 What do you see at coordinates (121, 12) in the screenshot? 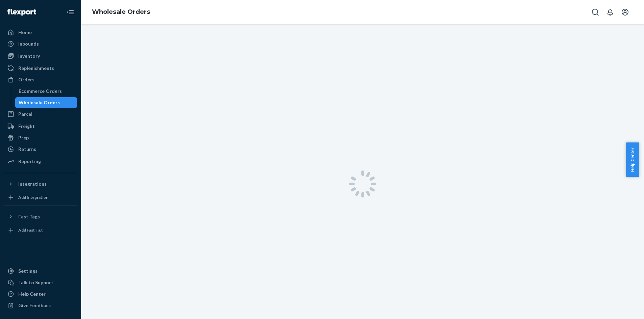
I see `ol: breadcrumbs` at bounding box center [121, 12].